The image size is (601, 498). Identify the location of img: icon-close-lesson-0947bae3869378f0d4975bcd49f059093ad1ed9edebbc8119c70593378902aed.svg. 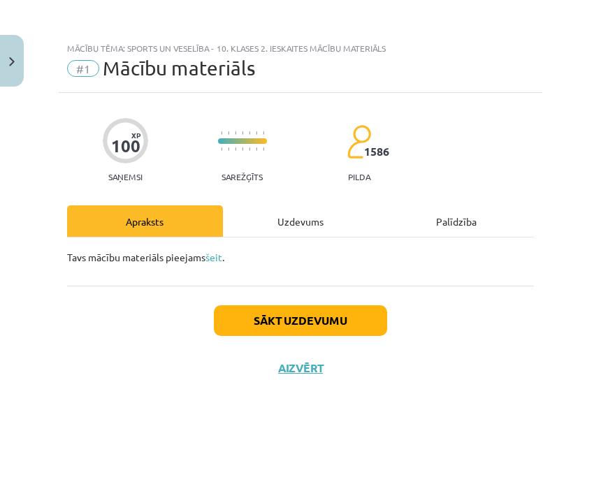
(12, 61).